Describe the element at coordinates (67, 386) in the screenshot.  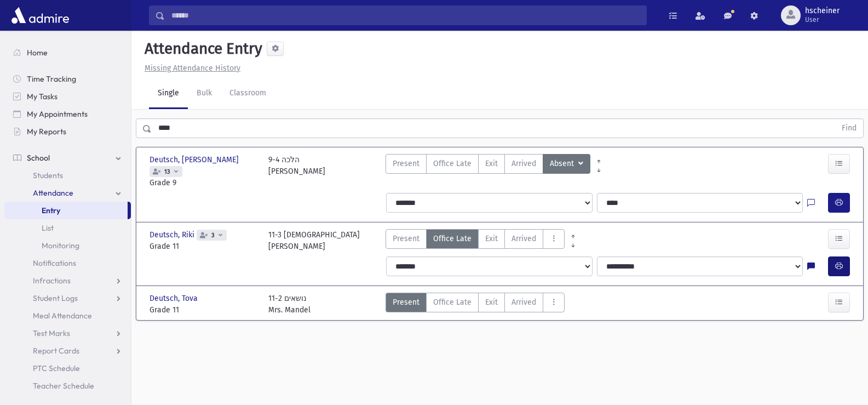
I see `a: Teacher Schedule` at that location.